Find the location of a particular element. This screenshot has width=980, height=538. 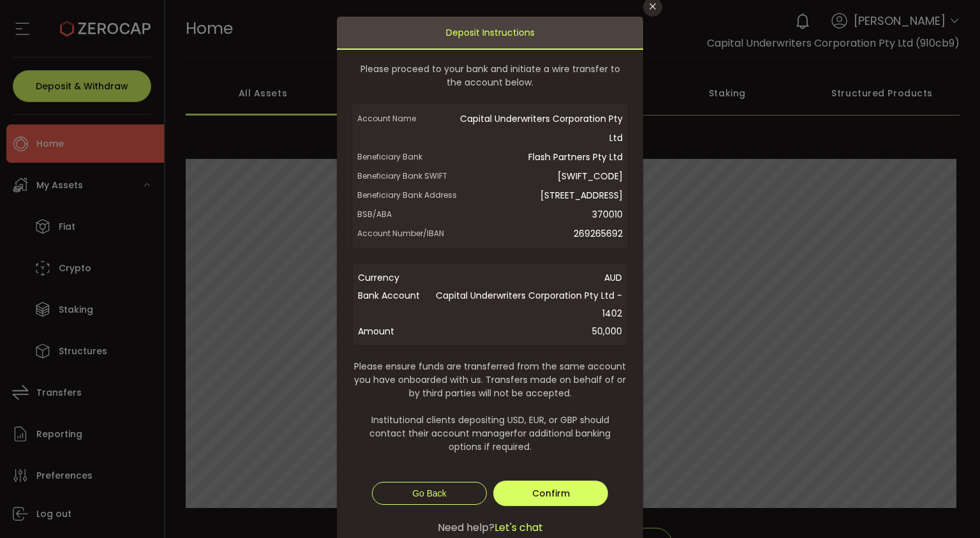

span: Need help? is located at coordinates (466, 528).